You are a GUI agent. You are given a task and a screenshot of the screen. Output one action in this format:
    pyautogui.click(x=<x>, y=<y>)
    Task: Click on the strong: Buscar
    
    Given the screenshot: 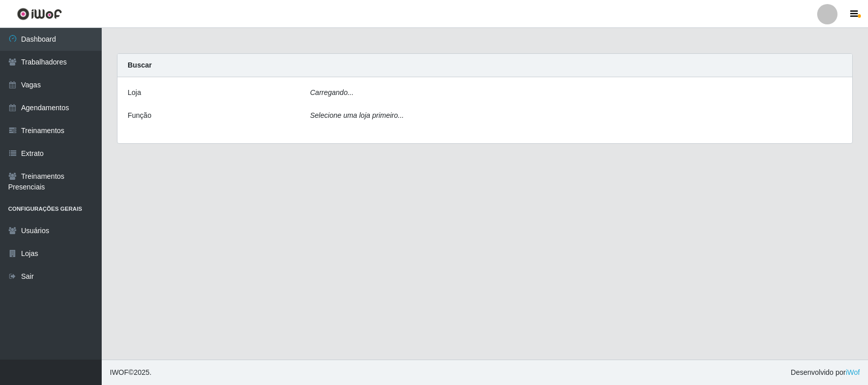 What is the action you would take?
    pyautogui.click(x=140, y=65)
    